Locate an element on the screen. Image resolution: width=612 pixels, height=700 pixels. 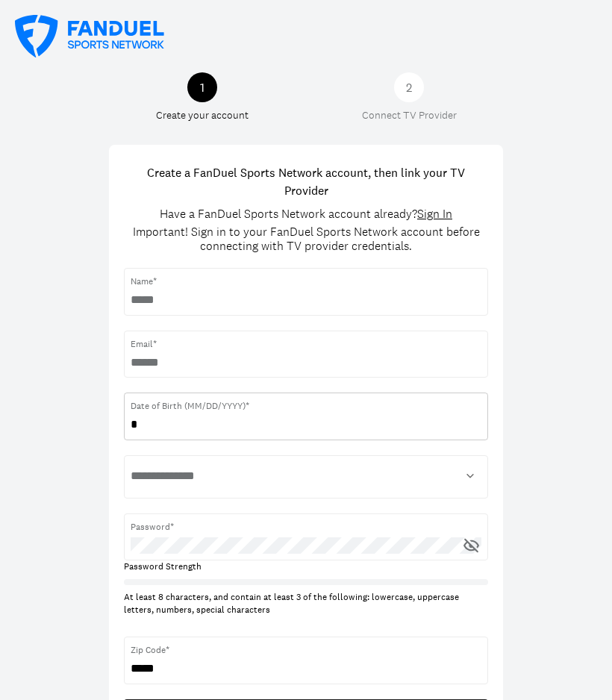
div: Password Strength is located at coordinates (215, 567).